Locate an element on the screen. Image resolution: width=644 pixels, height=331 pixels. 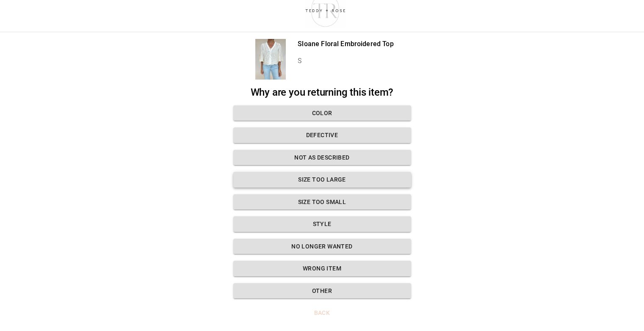
h2: Why are you returning this item? is located at coordinates (322, 92).